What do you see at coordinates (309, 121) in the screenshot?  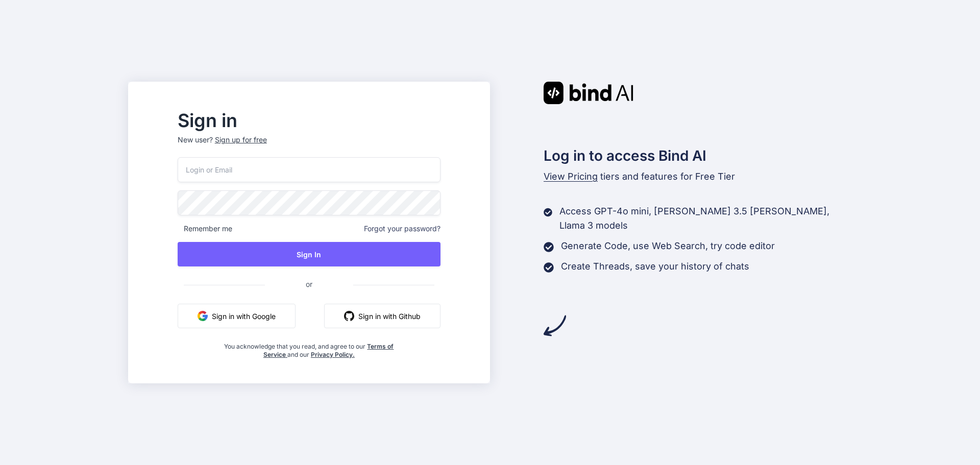 I see `h2: Sign in` at bounding box center [309, 121].